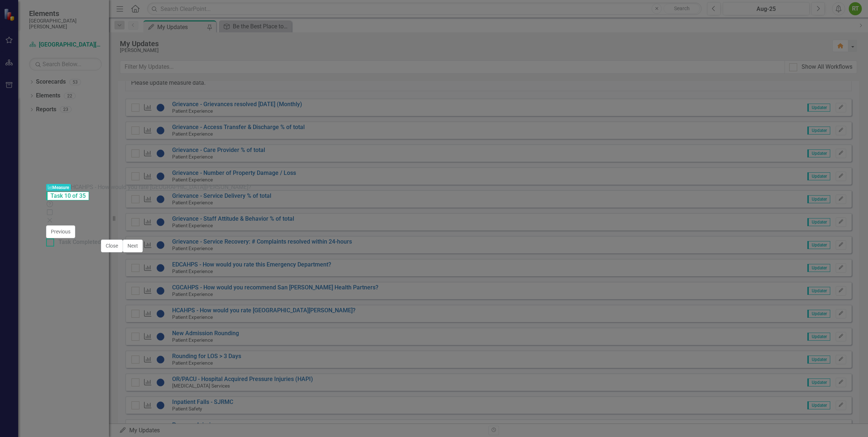 The image size is (868, 437). I want to click on button: Close, so click(112, 246).